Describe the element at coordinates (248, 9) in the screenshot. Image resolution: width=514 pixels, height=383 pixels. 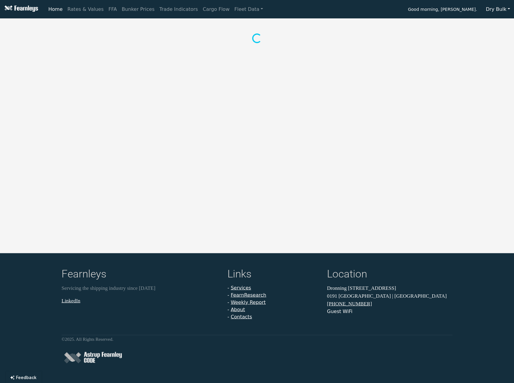
I see `a: Fleet Data` at that location.